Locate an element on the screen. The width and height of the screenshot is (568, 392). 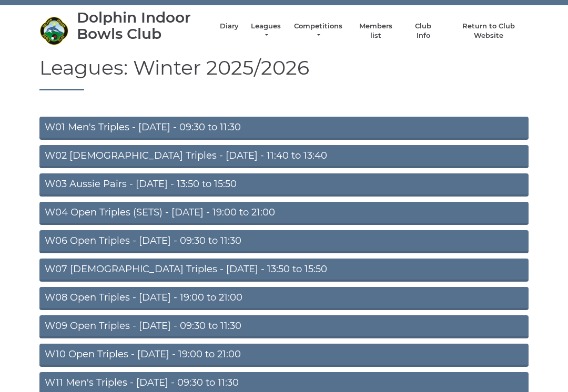
img: Dolphin Indoor Bowls Club is located at coordinates (53, 30).